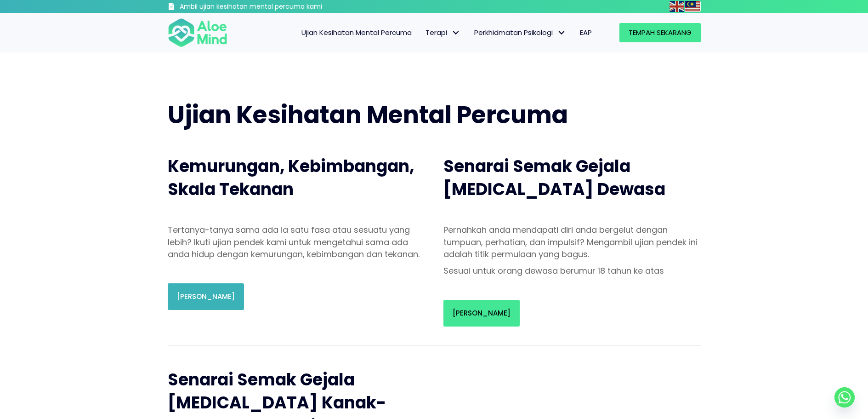  What do you see at coordinates (513, 32) in the screenshot?
I see `font: Perkhidmatan Psikologi` at bounding box center [513, 32].